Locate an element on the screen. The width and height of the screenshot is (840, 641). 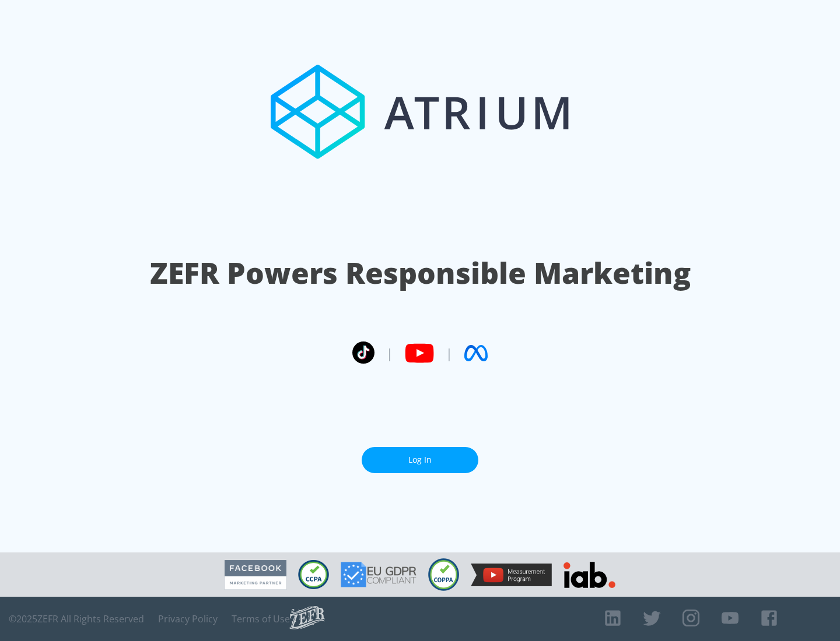
img: GDPR Compliant is located at coordinates (378, 575).